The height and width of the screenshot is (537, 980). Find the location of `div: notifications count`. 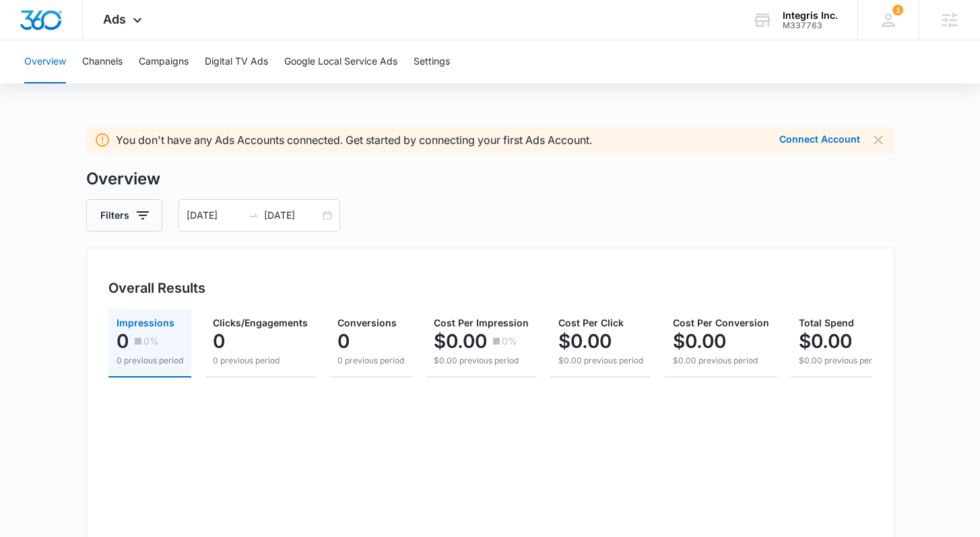

div: notifications count is located at coordinates (898, 10).